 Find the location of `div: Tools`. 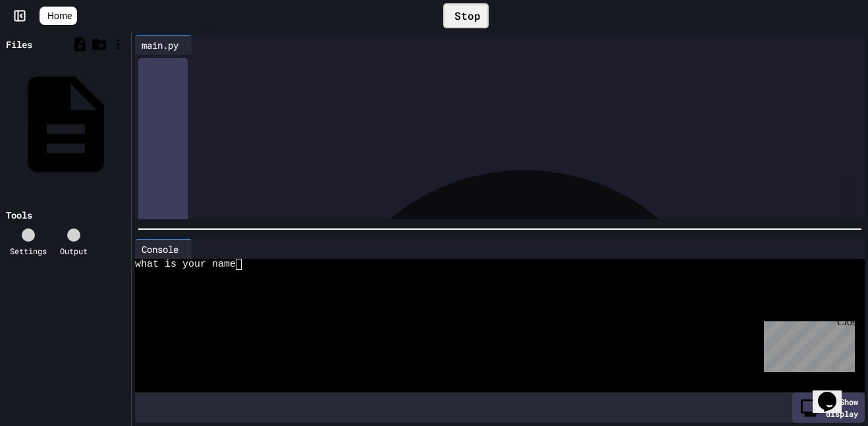

div: Tools is located at coordinates (19, 214).